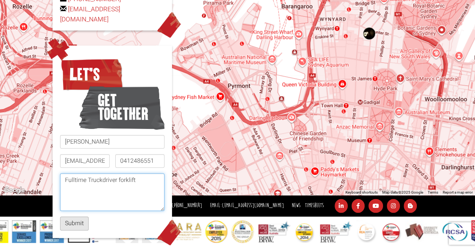  Describe the element at coordinates (433, 192) in the screenshot. I see `a: Terms (opens in new tab)` at that location.